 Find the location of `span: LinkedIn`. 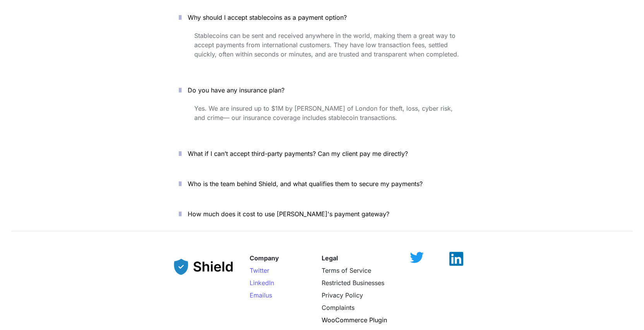

span: LinkedIn is located at coordinates (262, 283).